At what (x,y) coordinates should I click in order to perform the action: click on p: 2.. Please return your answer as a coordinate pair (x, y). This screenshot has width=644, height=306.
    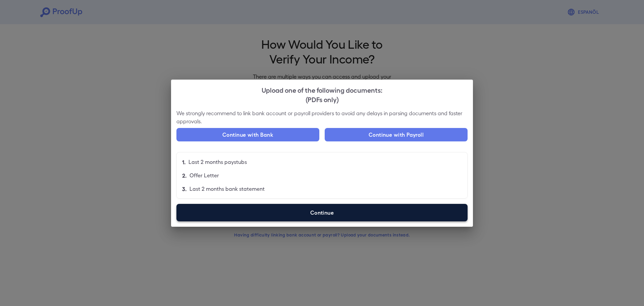
    Looking at the image, I should click on (184, 175).